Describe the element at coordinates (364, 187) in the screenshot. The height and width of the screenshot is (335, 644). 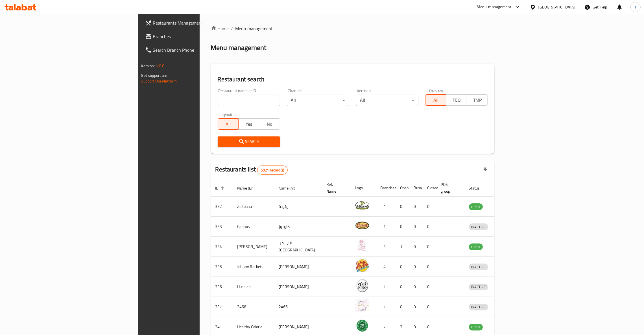
I see `th: Logo` at that location.